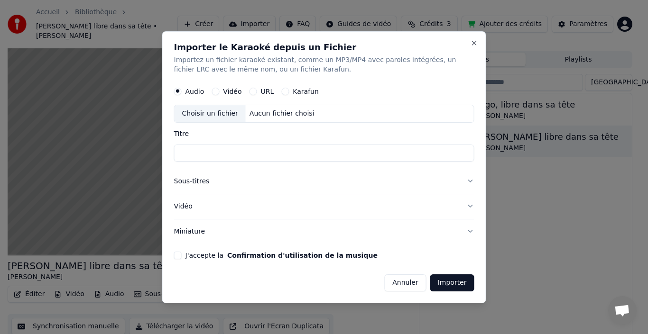 The image size is (648, 334). Describe the element at coordinates (267, 92) in the screenshot. I see `label: URL` at that location.